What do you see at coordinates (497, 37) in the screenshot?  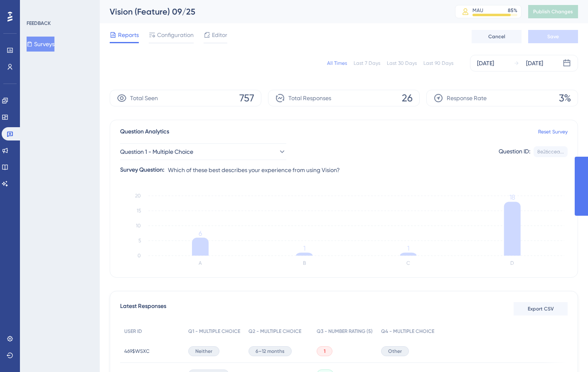 I see `button: Cancel` at bounding box center [497, 37].